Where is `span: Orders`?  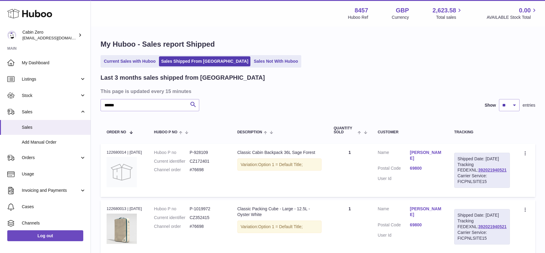
span: Orders is located at coordinates (51, 158).